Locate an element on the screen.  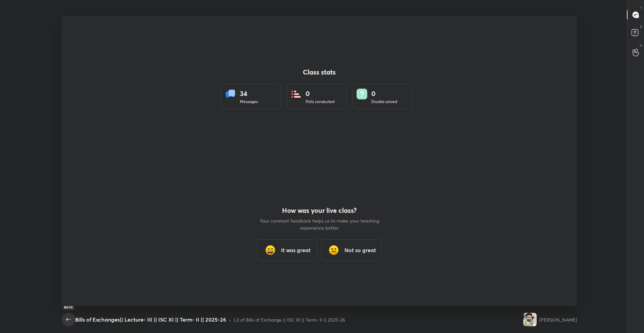
img: statsMessages.856aad98.svg is located at coordinates (230, 94).